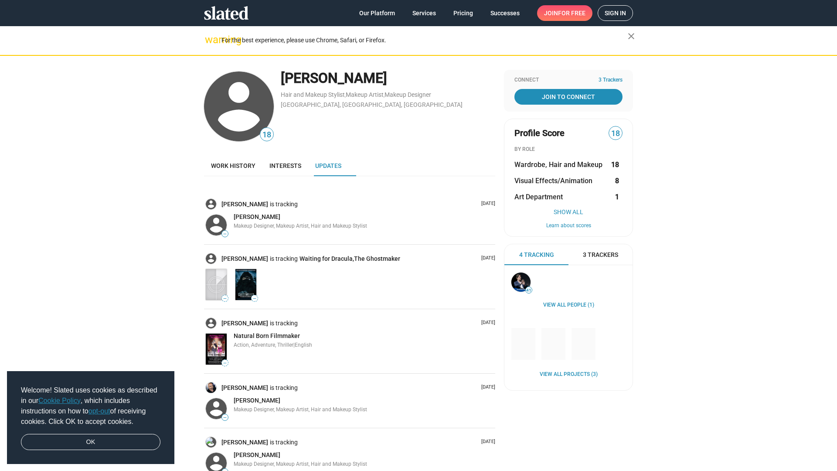 This screenshot has height=471, width=837. What do you see at coordinates (463, 13) in the screenshot?
I see `a: Pricing` at bounding box center [463, 13].